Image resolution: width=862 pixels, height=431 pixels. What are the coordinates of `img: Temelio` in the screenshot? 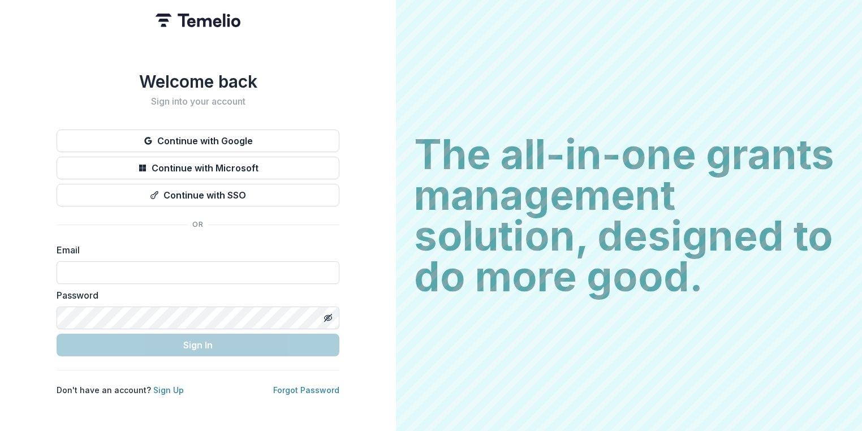 It's located at (198, 20).